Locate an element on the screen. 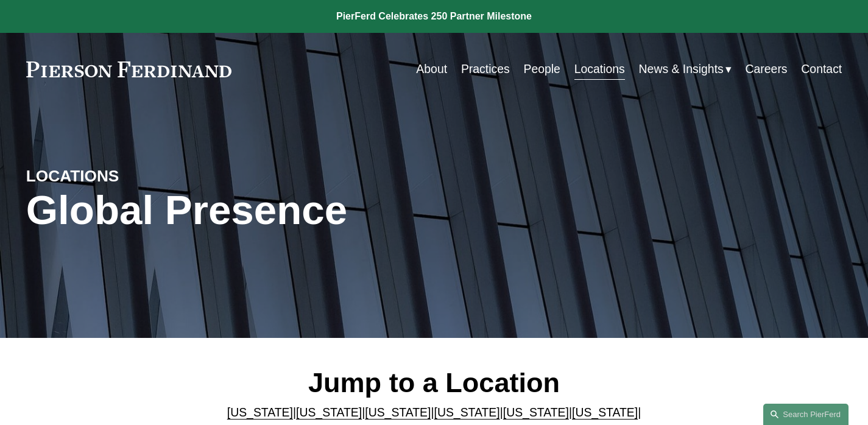  a: Search this site is located at coordinates (806, 415).